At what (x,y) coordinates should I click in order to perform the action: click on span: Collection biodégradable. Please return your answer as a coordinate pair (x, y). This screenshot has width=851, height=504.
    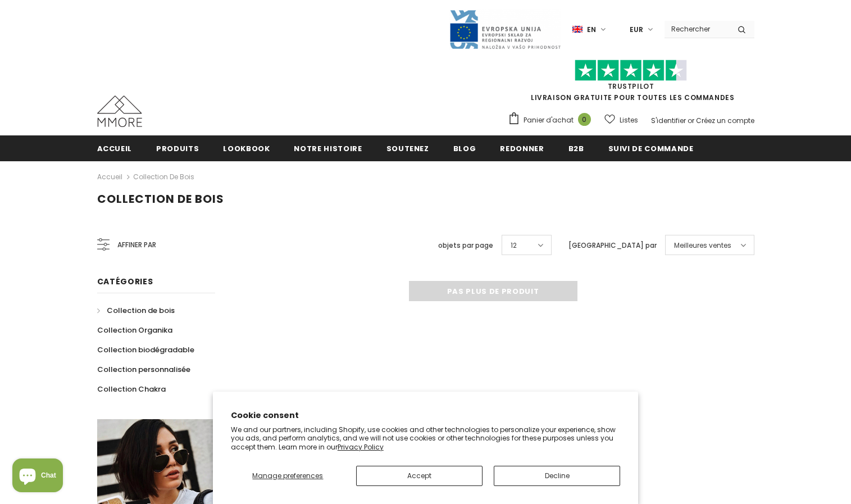
    Looking at the image, I should click on (146, 349).